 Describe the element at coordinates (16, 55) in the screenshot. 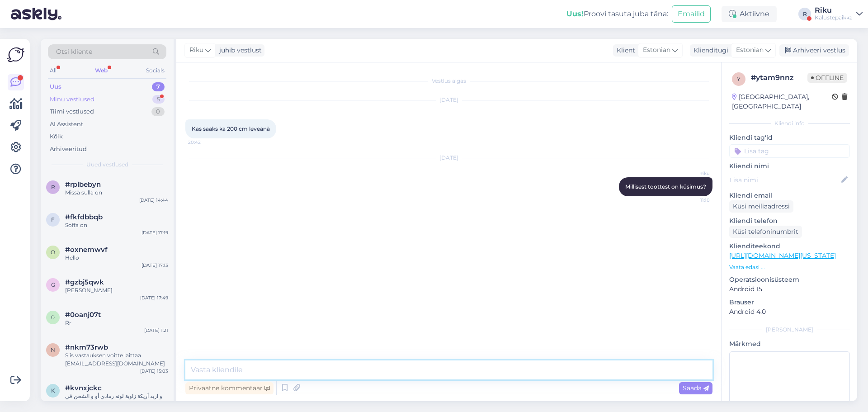

I see `img: Askly Logo` at that location.